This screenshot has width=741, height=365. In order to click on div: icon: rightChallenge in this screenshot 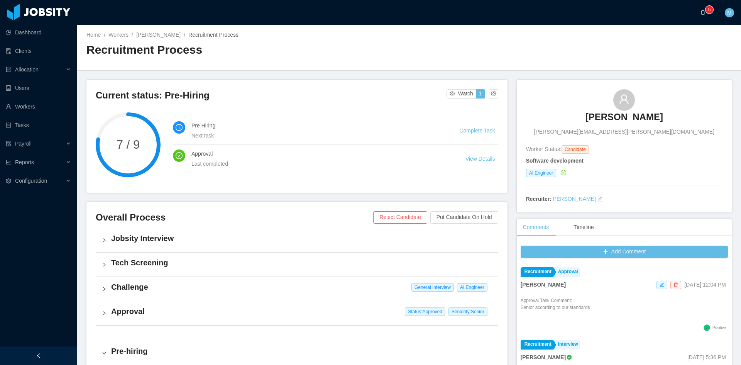, I will do `click(297, 289)`.